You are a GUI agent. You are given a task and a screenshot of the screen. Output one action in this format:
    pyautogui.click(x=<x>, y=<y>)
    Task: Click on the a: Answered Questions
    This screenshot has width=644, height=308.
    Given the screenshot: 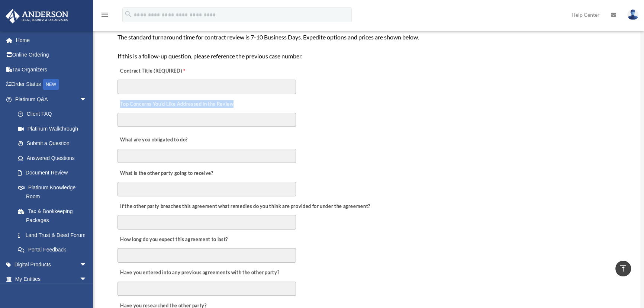 What is the action you would take?
    pyautogui.click(x=54, y=158)
    